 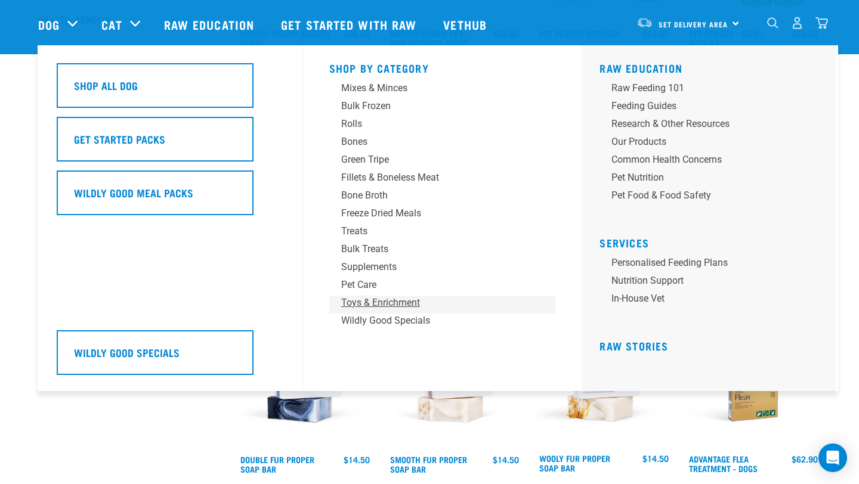 What do you see at coordinates (119, 139) in the screenshot?
I see `h5: Get Started Packs` at bounding box center [119, 139].